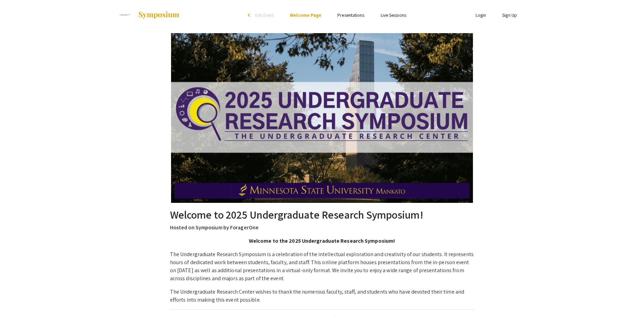  What do you see at coordinates (149, 15) in the screenshot?
I see `a: 2025 Undergraduate Research Symposium` at bounding box center [149, 15].